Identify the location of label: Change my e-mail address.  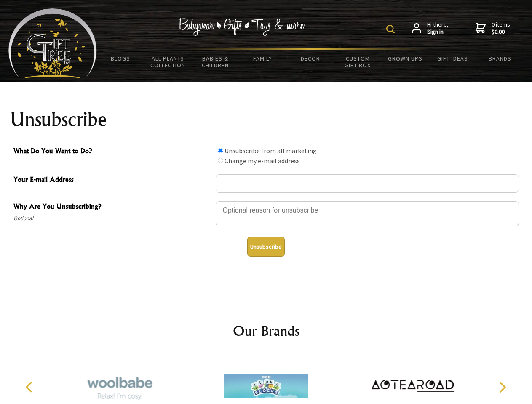
(262, 161).